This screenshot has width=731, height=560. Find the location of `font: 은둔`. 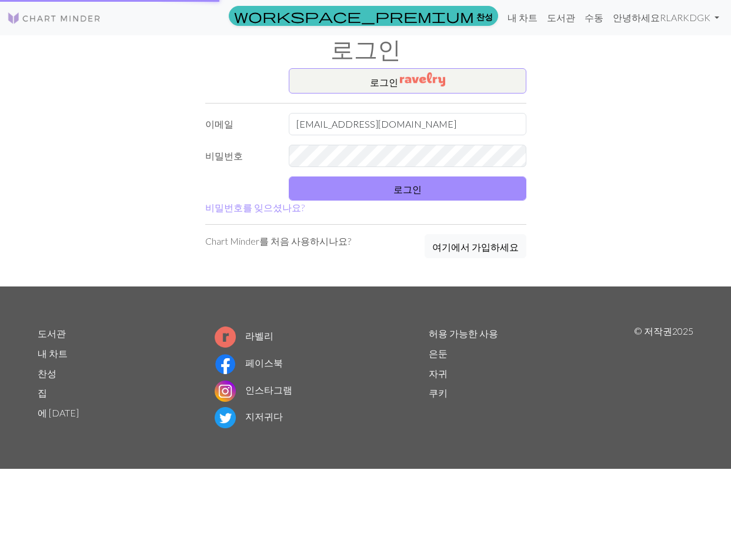

font: 은둔 is located at coordinates (438, 353).